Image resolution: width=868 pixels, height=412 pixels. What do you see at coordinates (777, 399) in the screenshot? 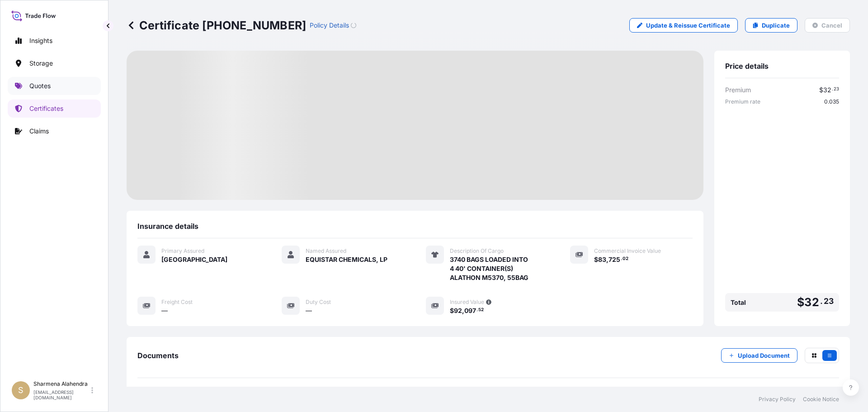
I see `a: Privacy Policy` at bounding box center [777, 399].